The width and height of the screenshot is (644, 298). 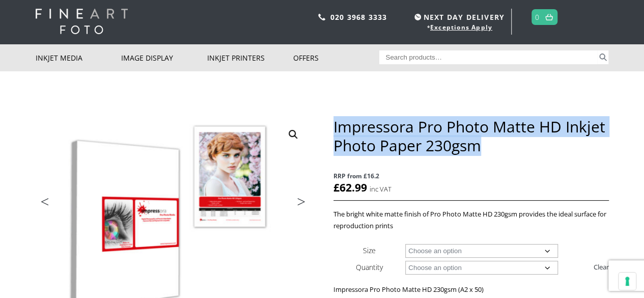 I want to click on a: Clear options, so click(x=602, y=267).